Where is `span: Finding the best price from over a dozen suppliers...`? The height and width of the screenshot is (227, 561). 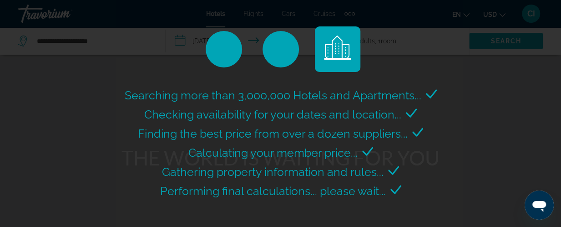 span: Finding the best price from over a dozen suppliers... is located at coordinates (273, 133).